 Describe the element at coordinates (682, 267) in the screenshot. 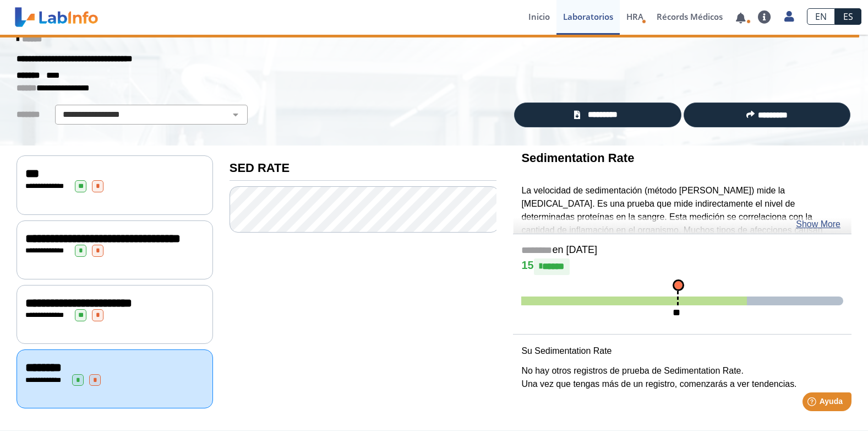

I see `h4: 15` at that location.